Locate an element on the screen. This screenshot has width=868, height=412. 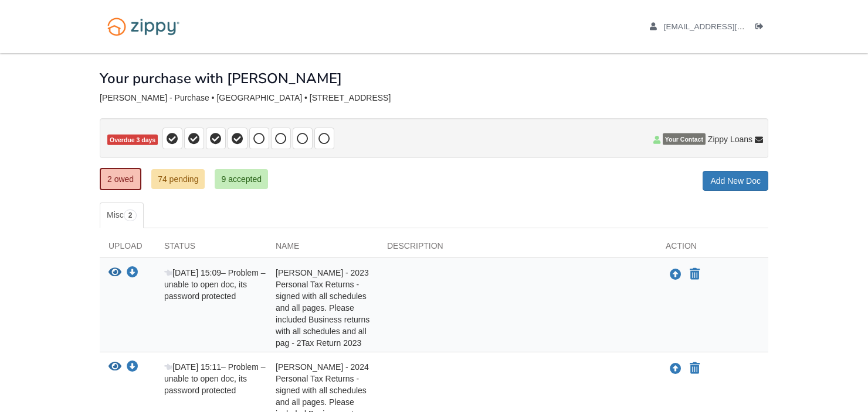
span: Zippy Loans is located at coordinates (730, 140).